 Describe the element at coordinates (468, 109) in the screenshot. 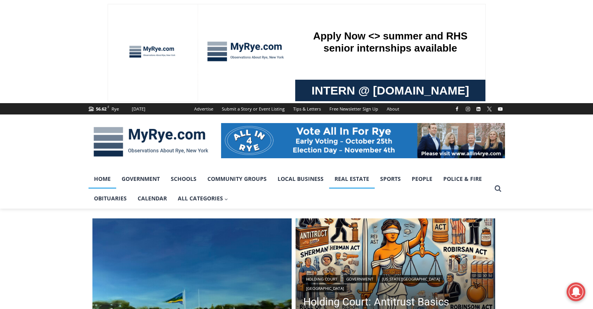

I see `a: Instagram` at that location.